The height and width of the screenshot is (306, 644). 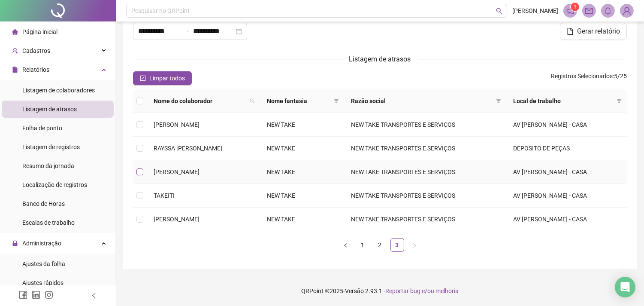 I want to click on sup: 1, so click(x=575, y=7).